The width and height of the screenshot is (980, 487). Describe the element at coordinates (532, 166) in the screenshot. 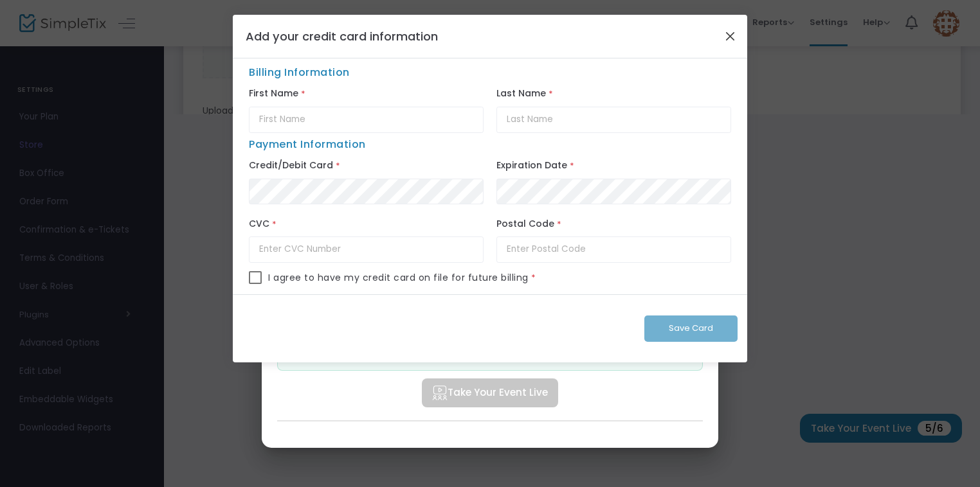

I see `label: Expiration Date` at that location.